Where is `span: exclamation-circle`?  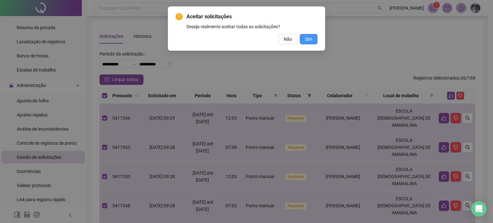 span: exclamation-circle is located at coordinates (179, 17).